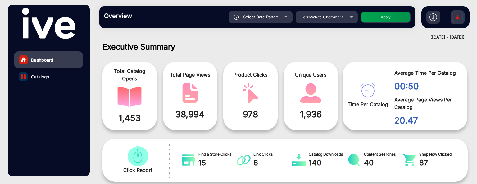 Image resolution: width=477 pixels, height=184 pixels. What do you see at coordinates (236, 17) in the screenshot?
I see `img: icon` at bounding box center [236, 17].